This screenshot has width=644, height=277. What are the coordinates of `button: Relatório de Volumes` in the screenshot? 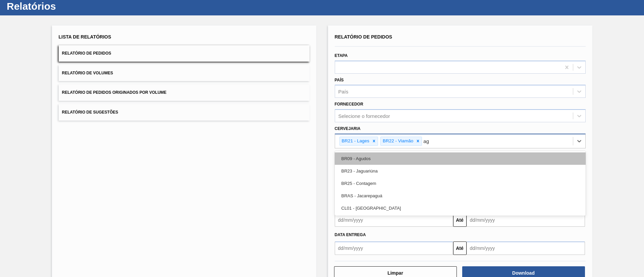 It's located at (184, 73).